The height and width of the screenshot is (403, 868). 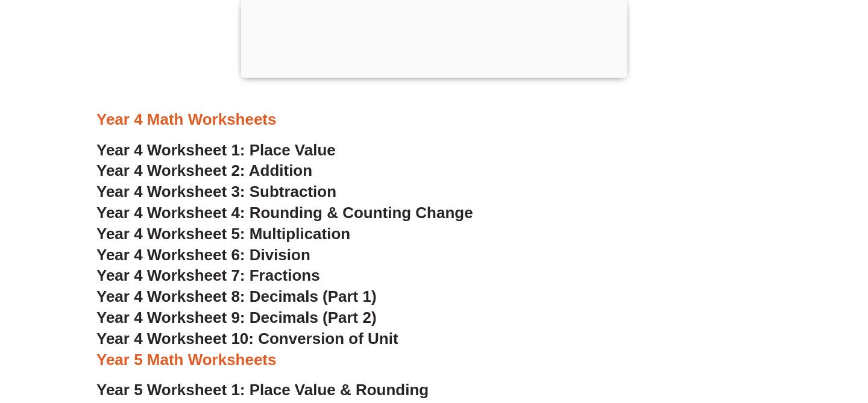 I want to click on a: Year 4 Worksheet 8: Decimals (Part 1), so click(x=236, y=297).